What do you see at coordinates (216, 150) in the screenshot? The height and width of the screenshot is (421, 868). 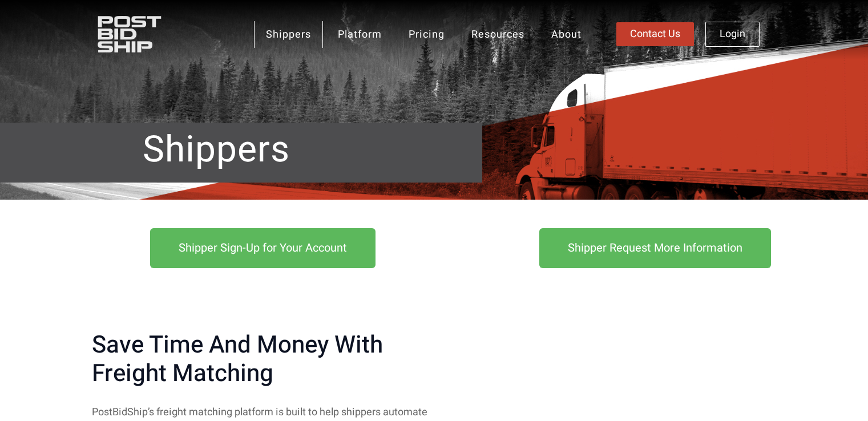 I see `span: Shippers` at bounding box center [216, 150].